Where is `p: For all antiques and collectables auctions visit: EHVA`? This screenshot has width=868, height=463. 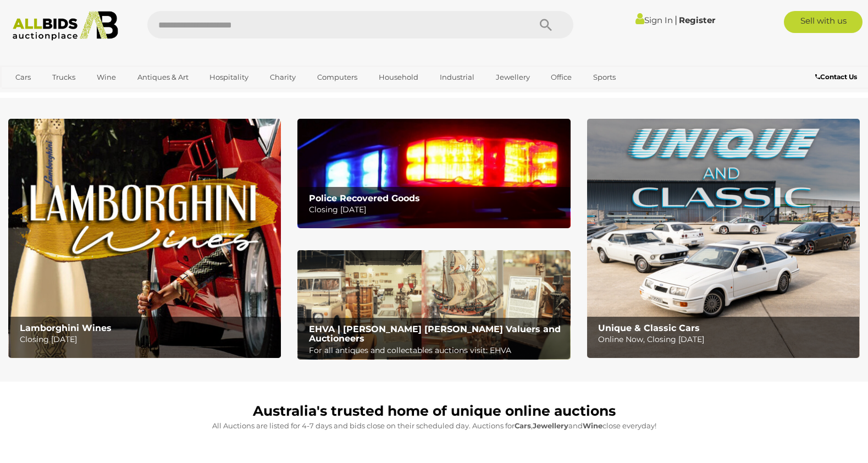 p: For all antiques and collectables auctions visit: EHVA is located at coordinates (437, 350).